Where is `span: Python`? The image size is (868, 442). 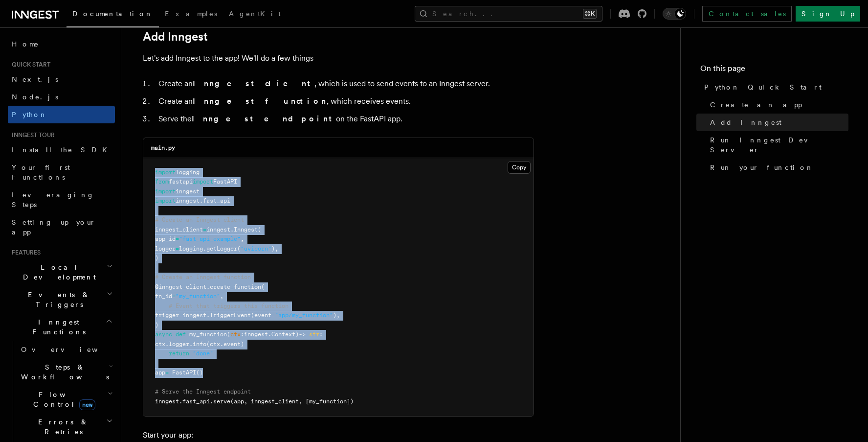
span: Python is located at coordinates (29, 114).